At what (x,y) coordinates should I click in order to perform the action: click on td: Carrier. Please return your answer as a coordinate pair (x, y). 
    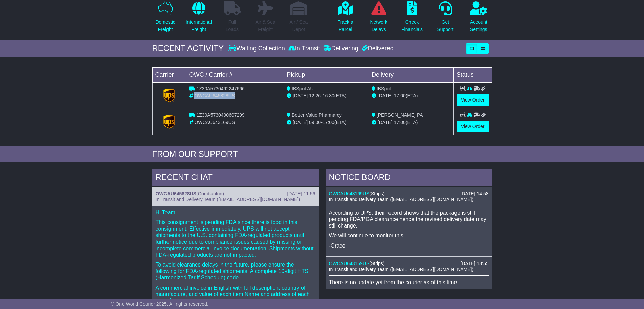
    Looking at the image, I should click on (169, 75).